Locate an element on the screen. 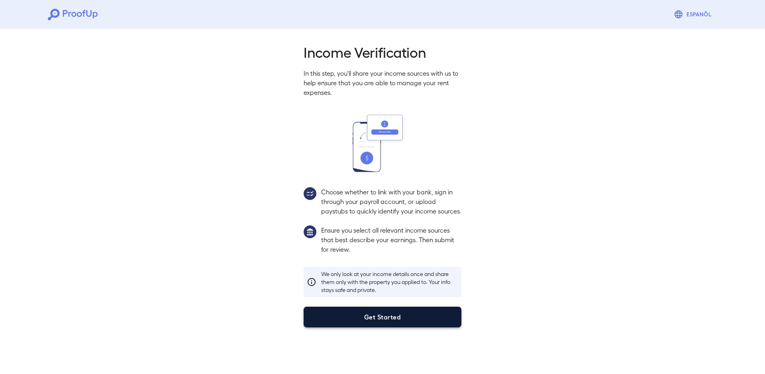  h2: Income Verification is located at coordinates (382, 52).